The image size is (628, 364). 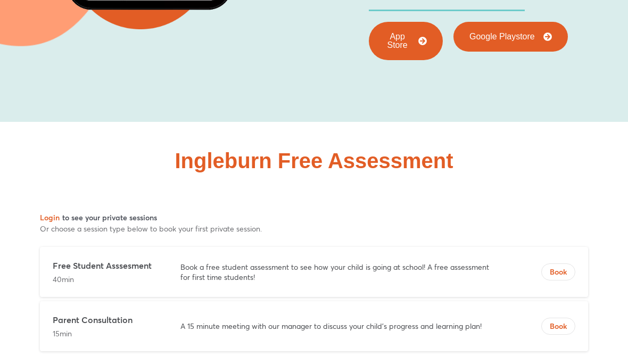 I want to click on h2: Ingleburn Free Assessment, so click(x=313, y=161).